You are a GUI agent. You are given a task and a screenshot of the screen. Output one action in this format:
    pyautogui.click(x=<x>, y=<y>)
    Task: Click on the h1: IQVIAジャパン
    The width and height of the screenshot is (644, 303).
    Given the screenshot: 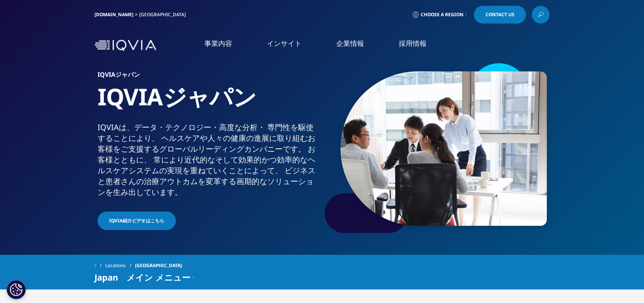 What is the action you would take?
    pyautogui.click(x=208, y=102)
    